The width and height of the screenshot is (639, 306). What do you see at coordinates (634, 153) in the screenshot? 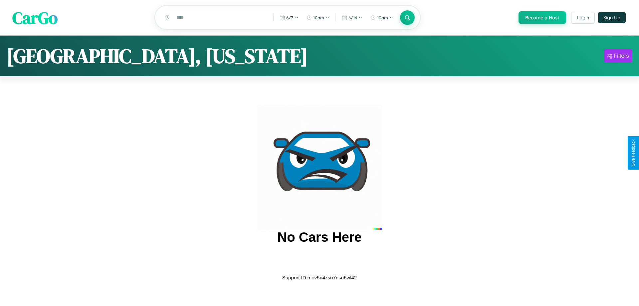
I see `div: Give Feedback` at bounding box center [634, 153].